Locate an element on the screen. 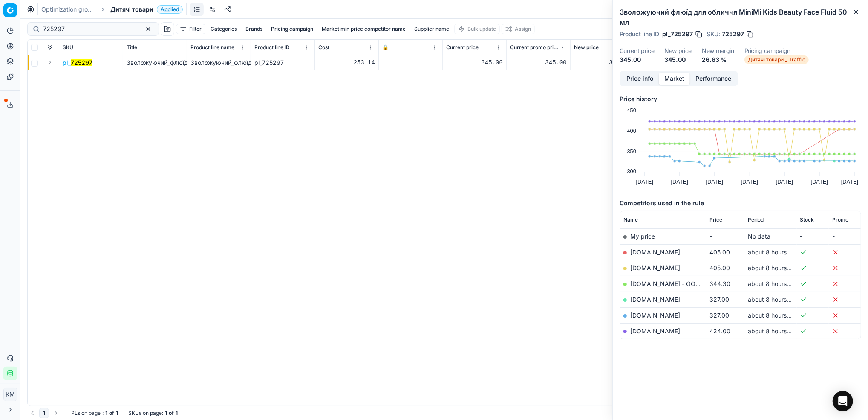 The image size is (868, 420). button: Categories is located at coordinates (224, 29).